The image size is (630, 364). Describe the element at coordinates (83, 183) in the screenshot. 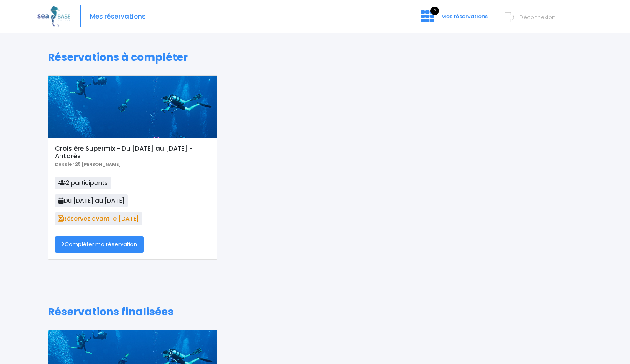

I see `span: 2 participants` at that location.